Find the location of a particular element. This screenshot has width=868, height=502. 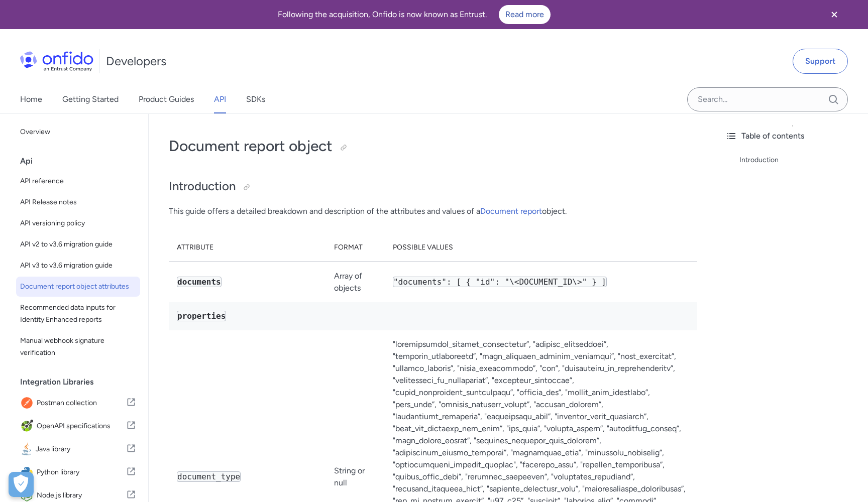

code: "documents": [ { "id": "\<DOCUMENT_ID\>" } ] is located at coordinates (500, 282).